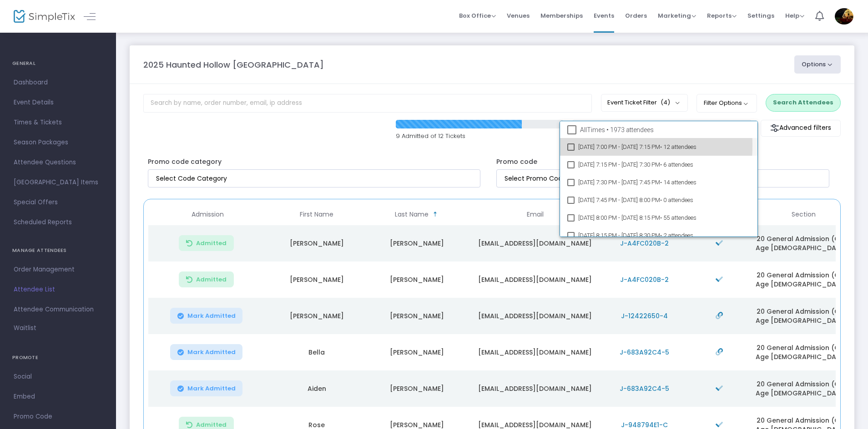 Image resolution: width=868 pixels, height=429 pixels. I want to click on span: • 55 attendees, so click(678, 218).